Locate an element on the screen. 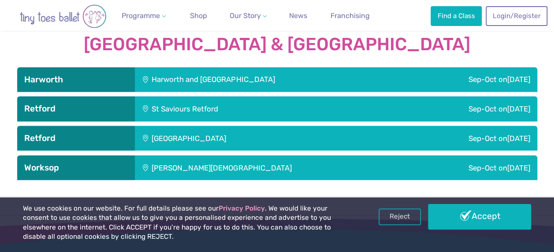  h3: Worksop is located at coordinates (76, 168).